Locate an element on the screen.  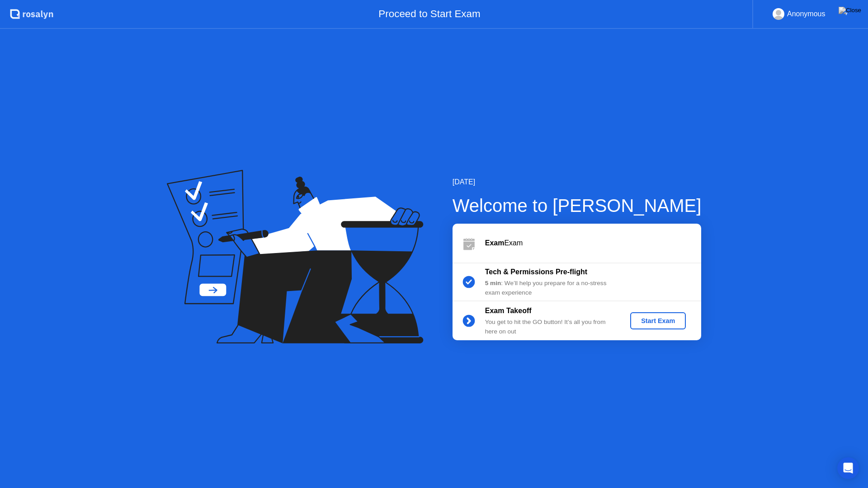
b: Exam Takeoff is located at coordinates (508, 310).